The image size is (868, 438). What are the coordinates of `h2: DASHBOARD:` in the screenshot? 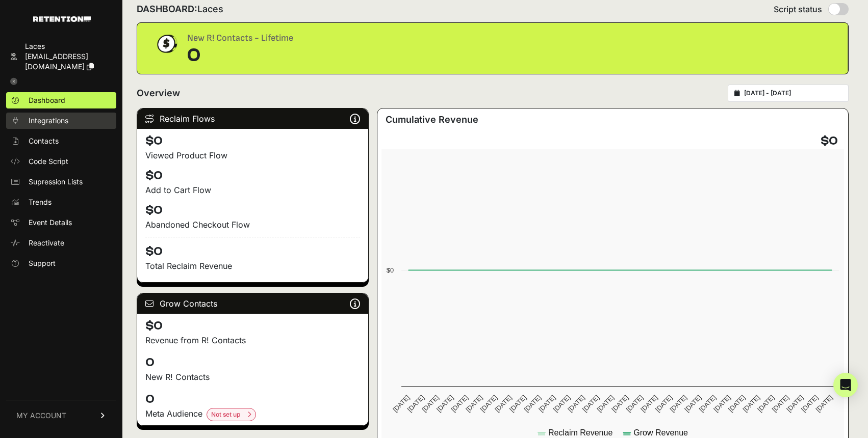 It's located at (180, 9).